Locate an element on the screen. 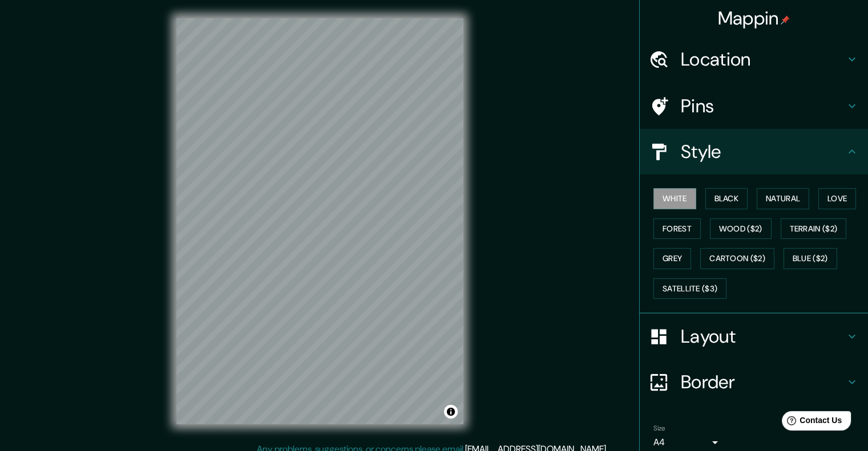 The width and height of the screenshot is (868, 451). button: Terrain ($2) is located at coordinates (813, 229).